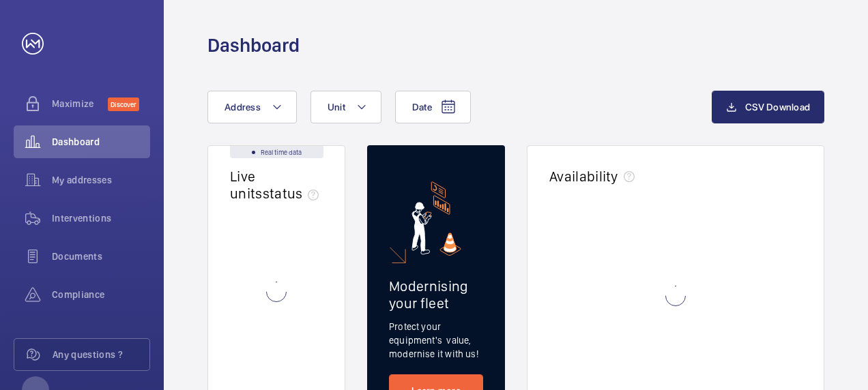 The height and width of the screenshot is (390, 868). I want to click on h1: Dashboard, so click(253, 45).